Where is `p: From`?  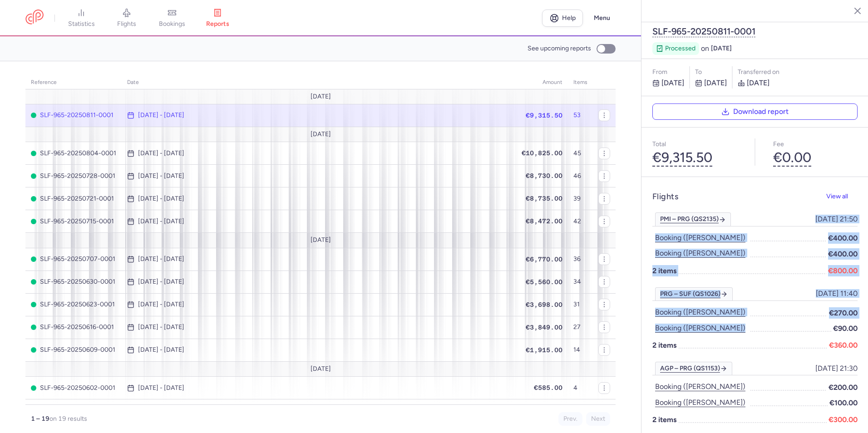 p: From is located at coordinates (668, 72).